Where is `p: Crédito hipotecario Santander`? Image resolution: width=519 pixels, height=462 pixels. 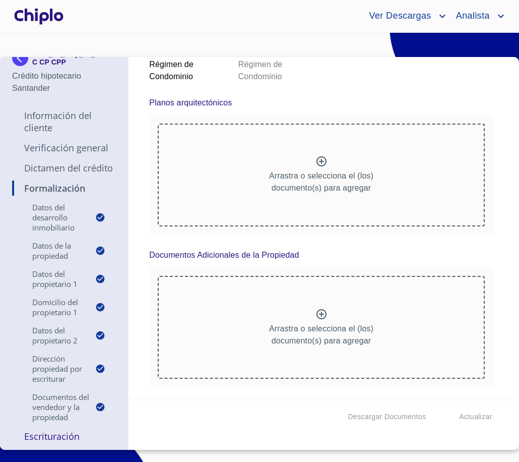 p: Crédito hipotecario Santander is located at coordinates (64, 82).